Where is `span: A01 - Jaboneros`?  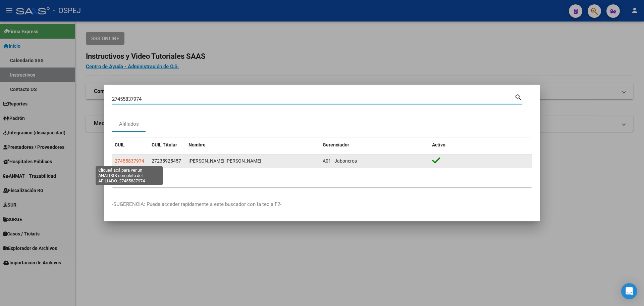 span: A01 - Jaboneros is located at coordinates (340, 161).